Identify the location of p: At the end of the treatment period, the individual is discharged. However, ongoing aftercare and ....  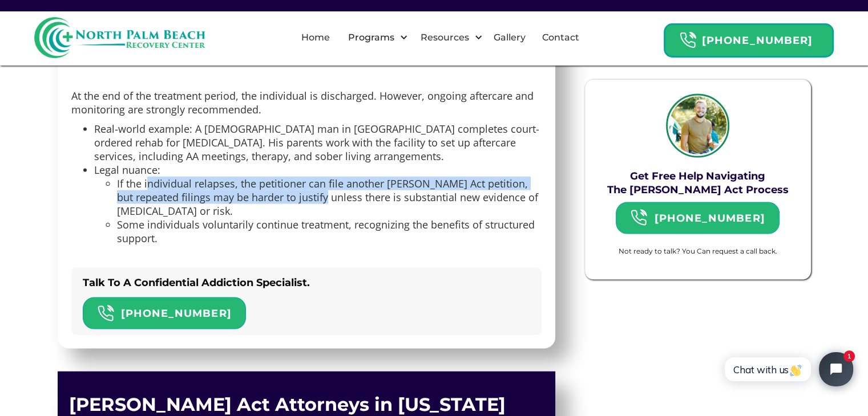
(307, 102).